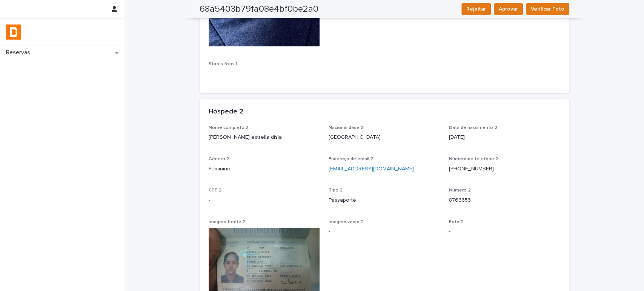  I want to click on span: Tipo 2, so click(336, 190).